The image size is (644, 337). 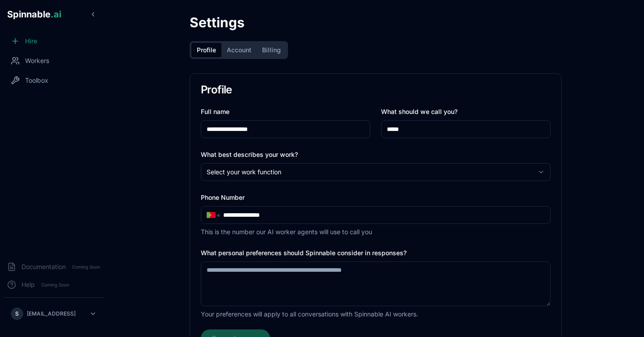 I want to click on button: Account, so click(x=239, y=50).